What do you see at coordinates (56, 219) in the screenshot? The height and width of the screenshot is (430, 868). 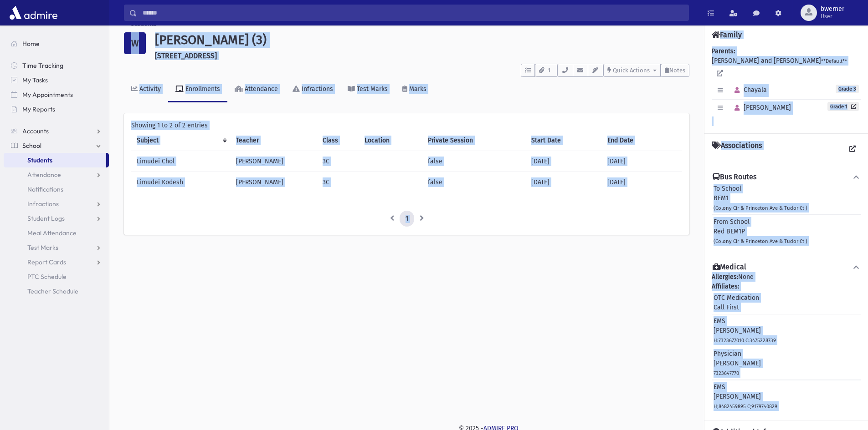 I see `a: Student Logs` at bounding box center [56, 219].